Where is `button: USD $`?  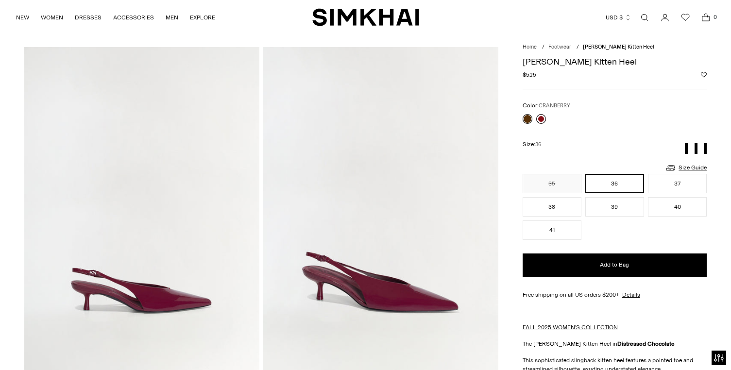 button: USD $ is located at coordinates (618, 17).